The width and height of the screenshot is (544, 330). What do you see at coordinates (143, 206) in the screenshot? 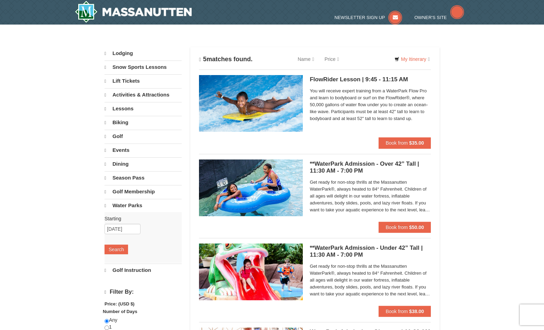
I see `a: Water Parks` at bounding box center [143, 206].